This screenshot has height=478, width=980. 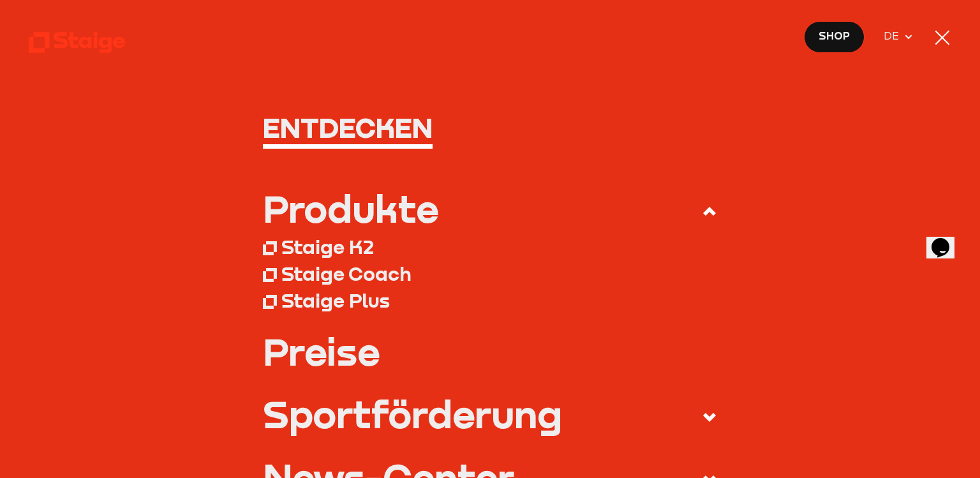 What do you see at coordinates (328, 246) in the screenshot?
I see `div: Staige K2` at bounding box center [328, 246].